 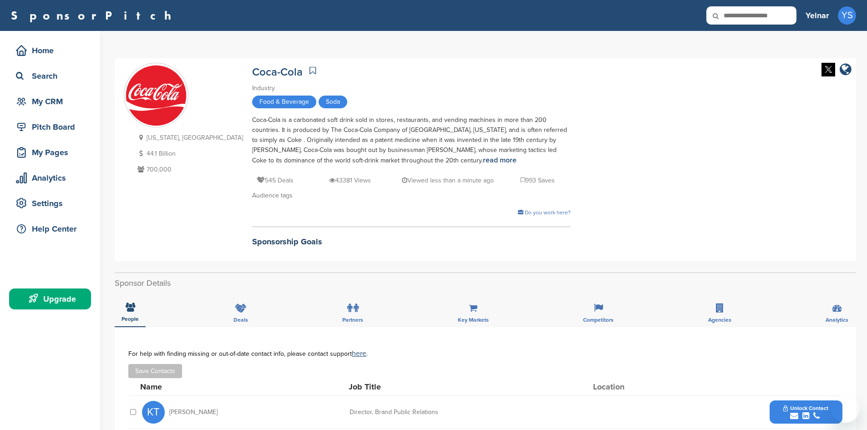 What do you see at coordinates (50, 178) in the screenshot?
I see `a: Analytics` at bounding box center [50, 178].